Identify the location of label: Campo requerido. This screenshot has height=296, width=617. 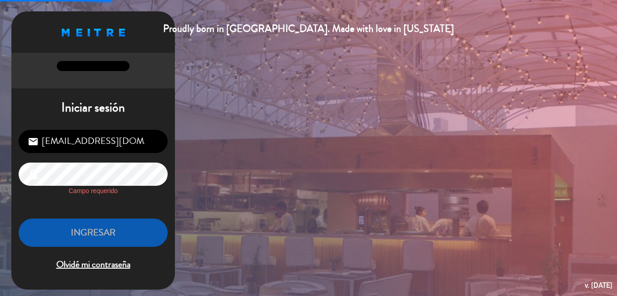
(93, 191).